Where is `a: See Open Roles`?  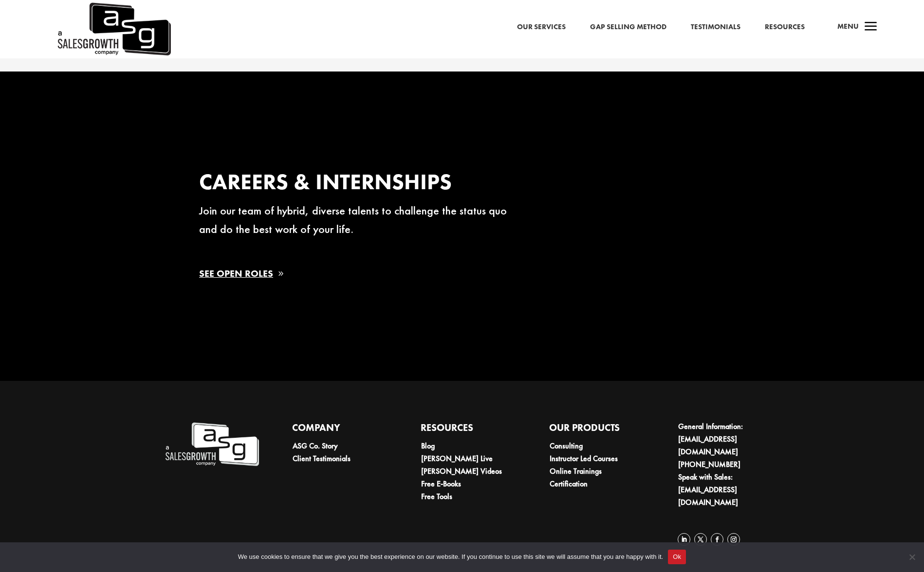
a: See Open Roles is located at coordinates (245, 273).